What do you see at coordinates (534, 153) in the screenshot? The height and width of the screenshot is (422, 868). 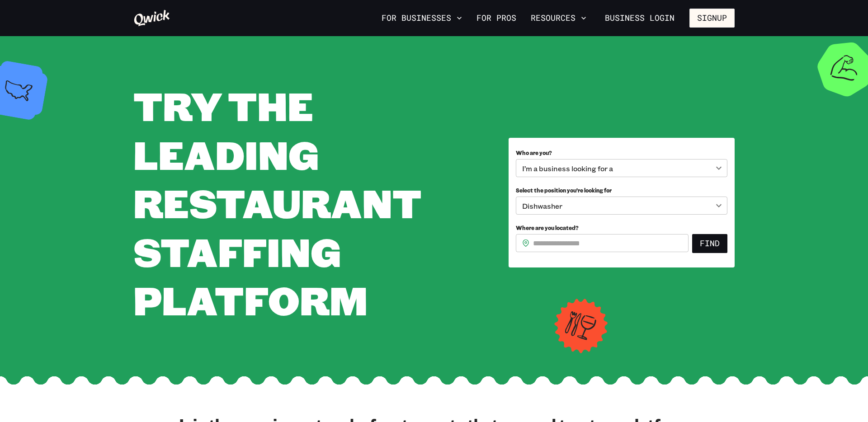 I see `span: Who are you?` at bounding box center [534, 153].